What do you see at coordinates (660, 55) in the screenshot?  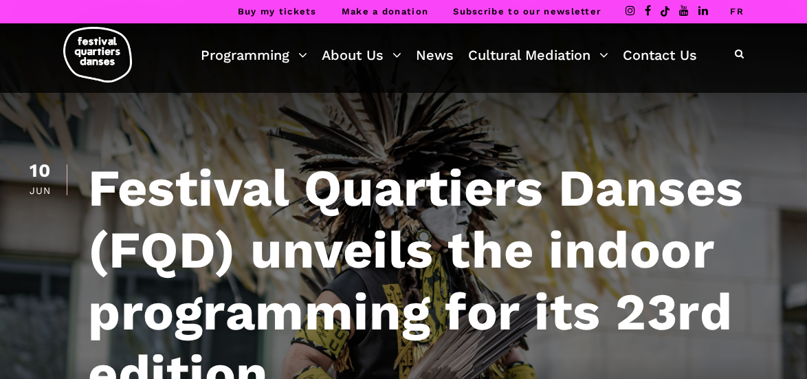 I see `a: Contact Us` at bounding box center [660, 55].